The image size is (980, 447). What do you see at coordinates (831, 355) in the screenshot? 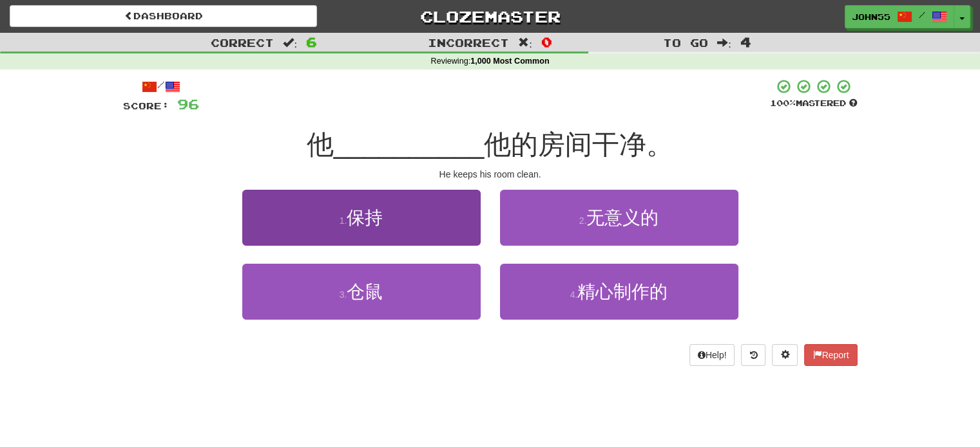
I see `button: Report` at bounding box center [831, 355].